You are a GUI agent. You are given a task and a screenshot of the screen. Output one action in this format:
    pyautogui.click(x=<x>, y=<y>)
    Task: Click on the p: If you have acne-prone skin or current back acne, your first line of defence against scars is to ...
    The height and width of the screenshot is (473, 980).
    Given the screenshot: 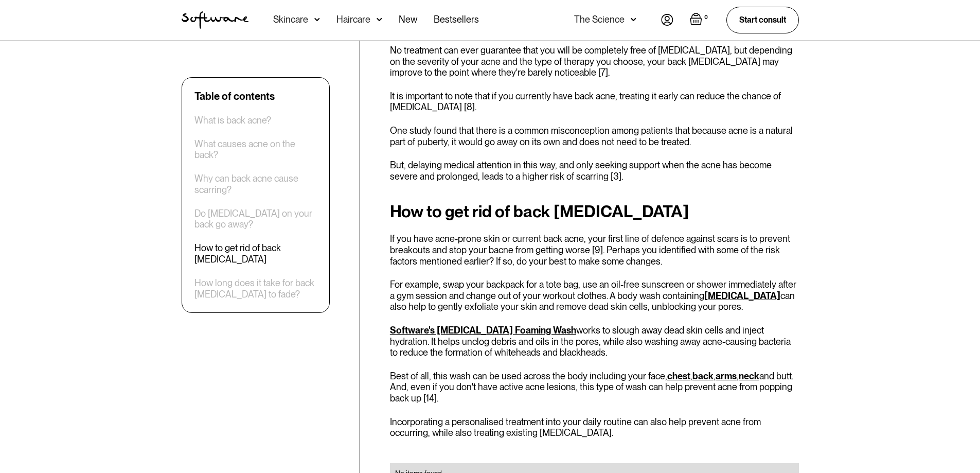 What is the action you would take?
    pyautogui.click(x=594, y=250)
    